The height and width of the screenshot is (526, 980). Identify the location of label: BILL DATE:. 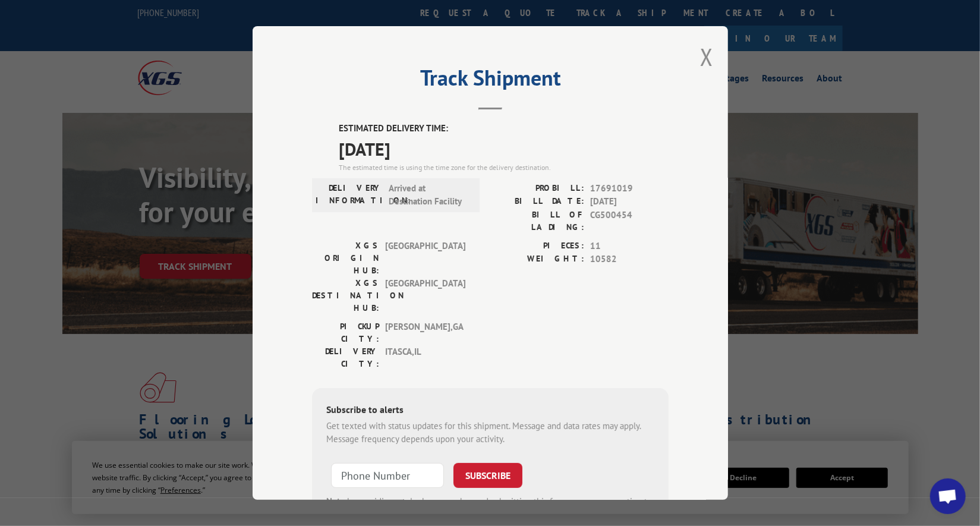
(537, 201).